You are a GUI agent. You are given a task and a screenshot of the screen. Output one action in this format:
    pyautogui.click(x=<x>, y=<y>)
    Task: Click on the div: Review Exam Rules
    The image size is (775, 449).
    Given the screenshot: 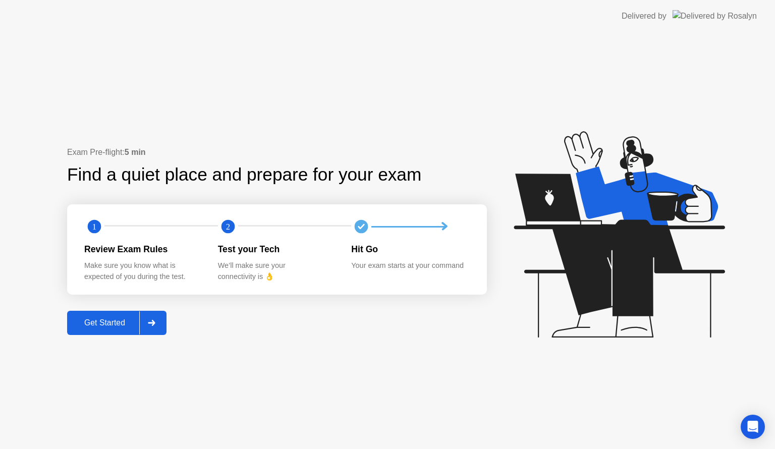 What is the action you would take?
    pyautogui.click(x=143, y=249)
    